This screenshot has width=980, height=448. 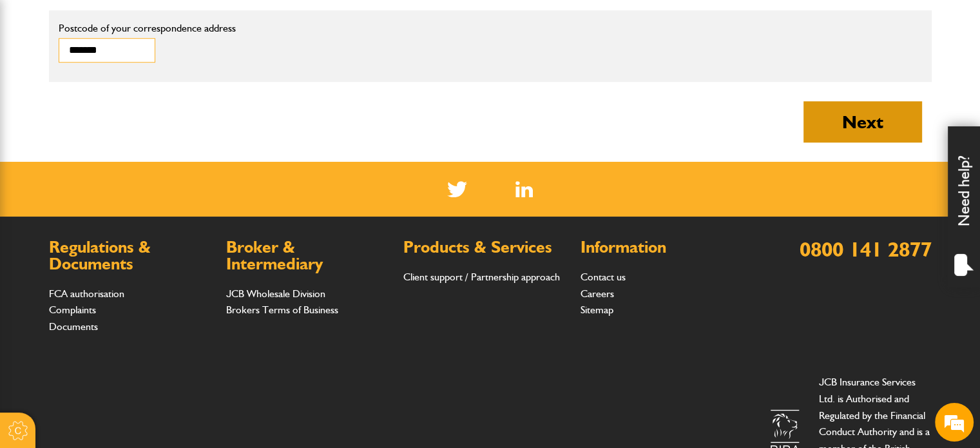 What do you see at coordinates (276, 293) in the screenshot?
I see `a: JCB Wholesale Division` at bounding box center [276, 293].